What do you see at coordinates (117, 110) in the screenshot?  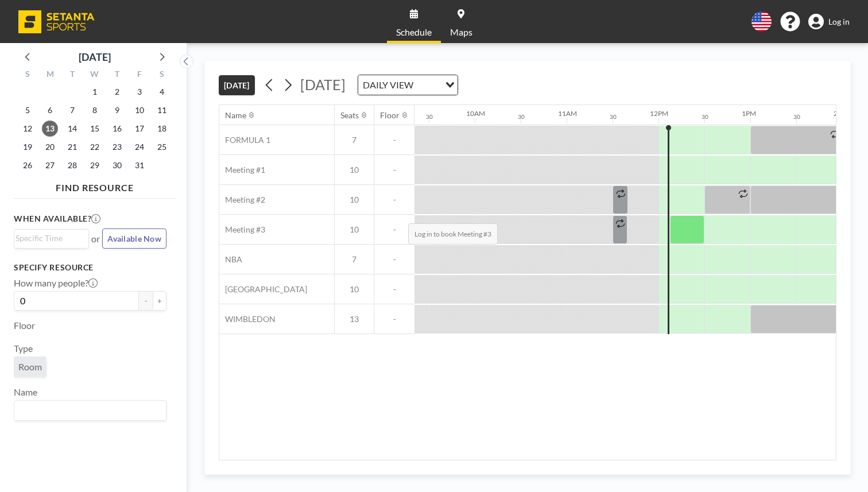 I see `span: Thursday, October 9, 2025` at bounding box center [117, 110].